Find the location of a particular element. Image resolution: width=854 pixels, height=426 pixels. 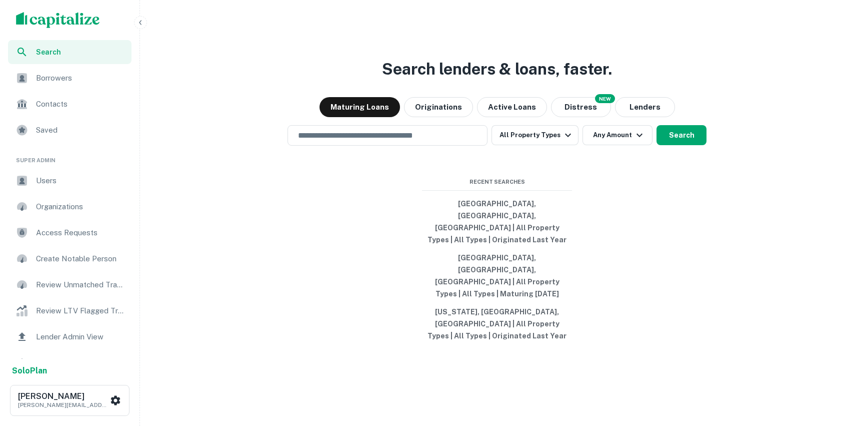

button: Active Loans is located at coordinates (512, 107).